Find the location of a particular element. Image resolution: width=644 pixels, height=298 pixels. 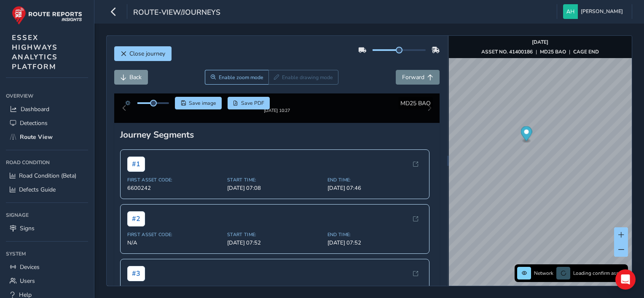

a: Defects Guide is located at coordinates (47, 189).